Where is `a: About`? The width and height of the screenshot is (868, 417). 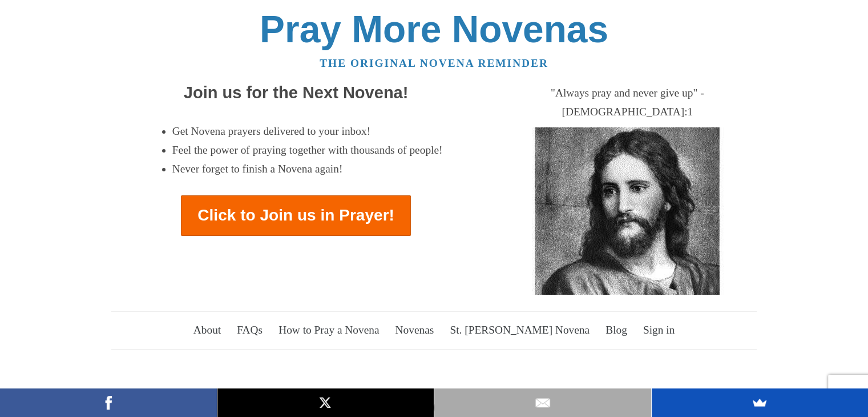 a: About is located at coordinates (207, 330).